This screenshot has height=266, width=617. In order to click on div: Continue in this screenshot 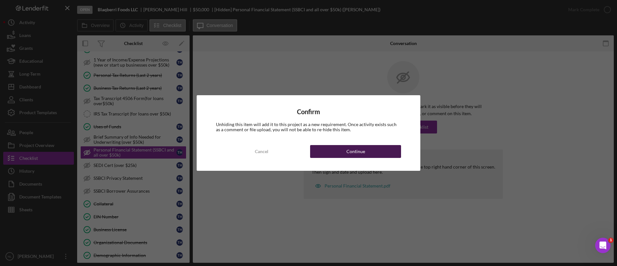, I will do `click(356, 151)`.